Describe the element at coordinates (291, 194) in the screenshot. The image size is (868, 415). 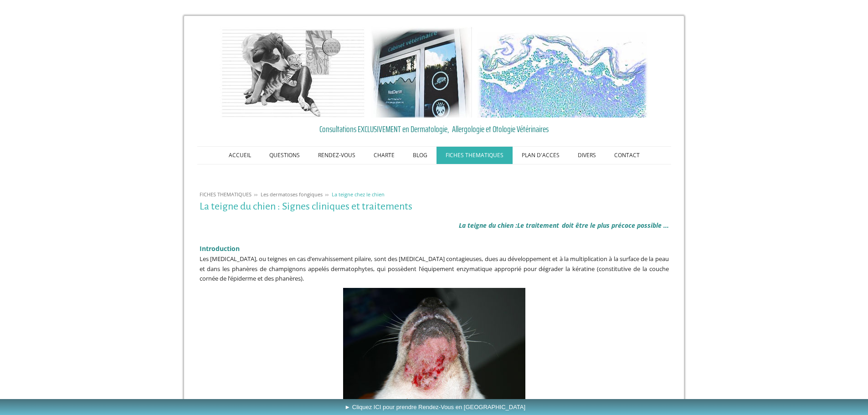
I see `a: Les dermatoses fongiques` at that location.